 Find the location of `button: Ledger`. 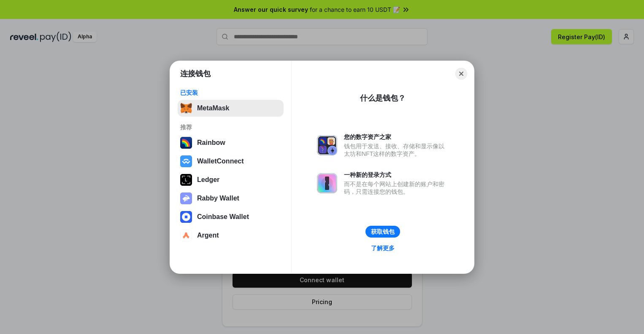

button: Ledger is located at coordinates (230, 180).